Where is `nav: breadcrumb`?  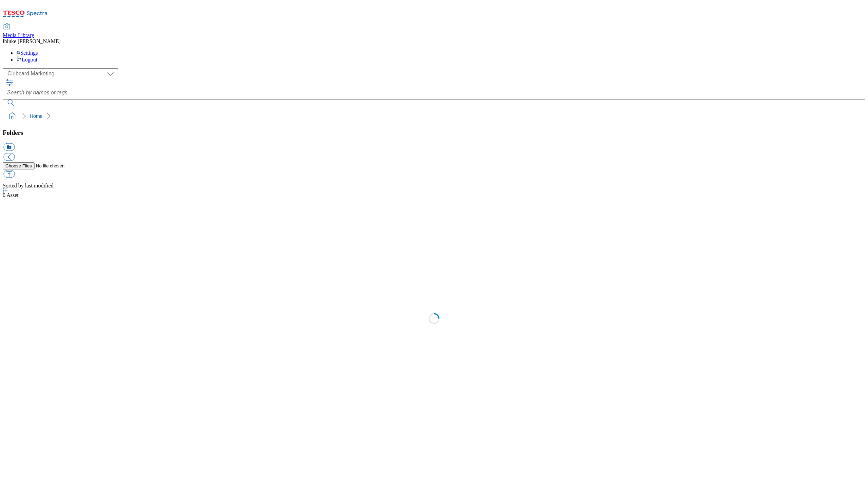 nav: breadcrumb is located at coordinates (434, 116).